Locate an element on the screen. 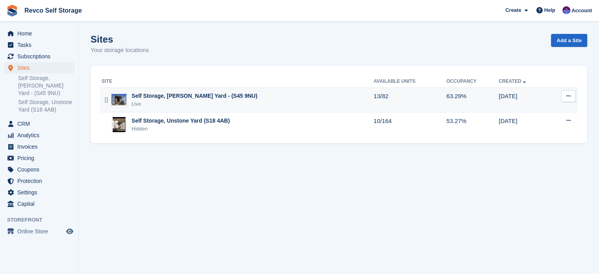 This screenshot has width=599, height=274. span: Protection is located at coordinates (41, 181).